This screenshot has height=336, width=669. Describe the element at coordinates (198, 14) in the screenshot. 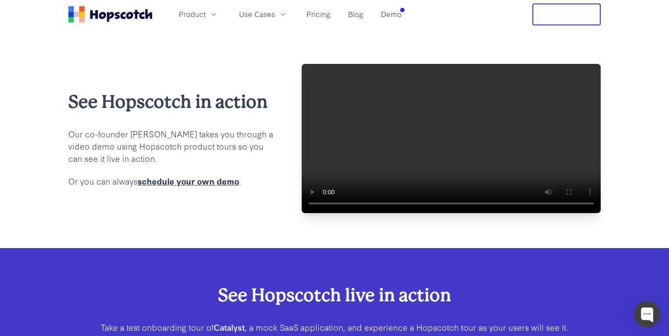

I see `button: Product` at that location.